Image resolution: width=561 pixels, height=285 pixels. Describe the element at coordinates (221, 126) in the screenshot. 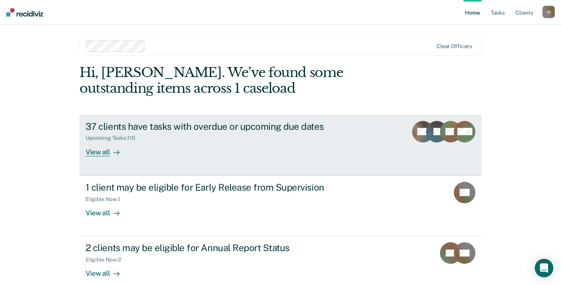

I see `div: 37 clients have tasks with overdue or upcoming due dates` at that location.